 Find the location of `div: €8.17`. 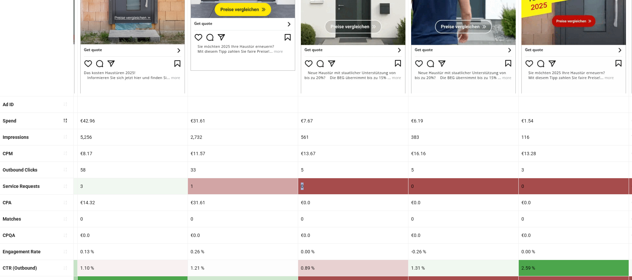

div: €8.17 is located at coordinates (133, 153).